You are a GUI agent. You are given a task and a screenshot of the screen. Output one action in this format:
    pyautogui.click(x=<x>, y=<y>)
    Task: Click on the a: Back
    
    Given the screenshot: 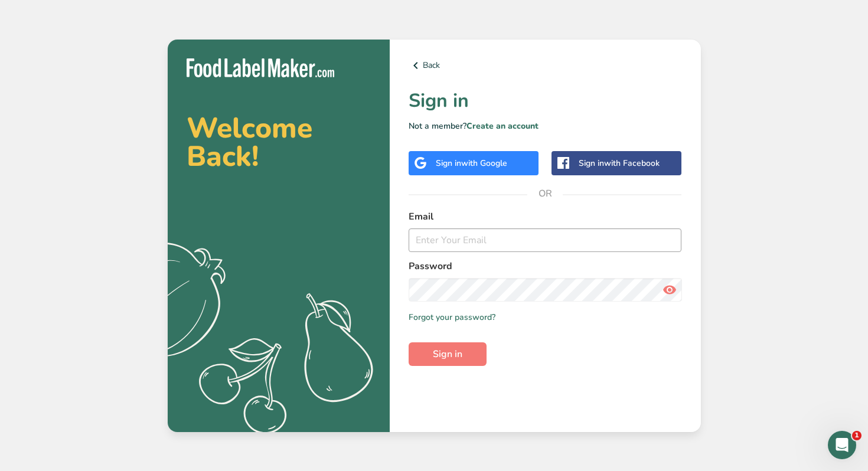 What is the action you would take?
    pyautogui.click(x=545, y=66)
    